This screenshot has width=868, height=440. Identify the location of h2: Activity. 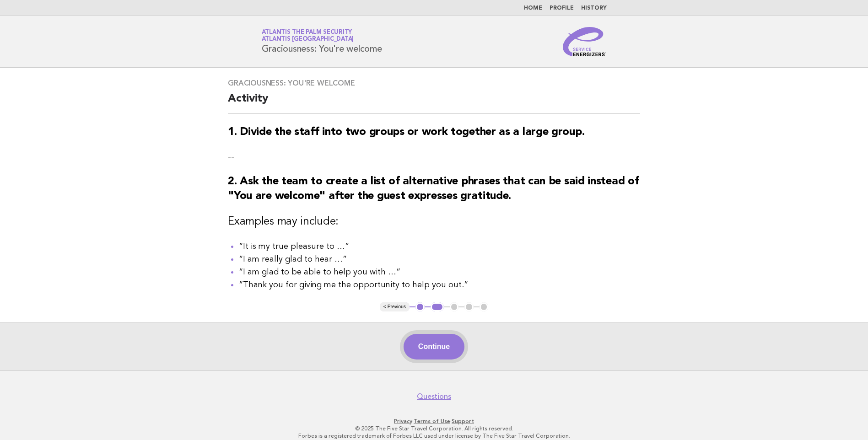
(434, 102).